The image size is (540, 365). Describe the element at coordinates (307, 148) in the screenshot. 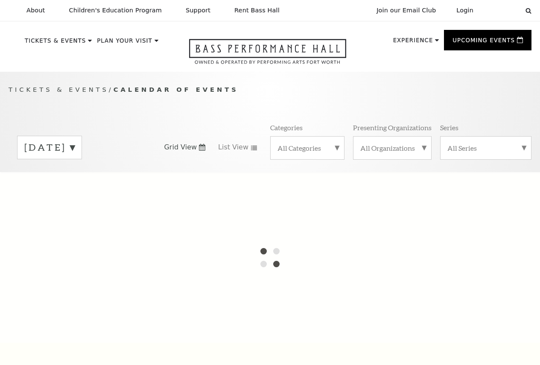

I see `label: All Categories` at that location.